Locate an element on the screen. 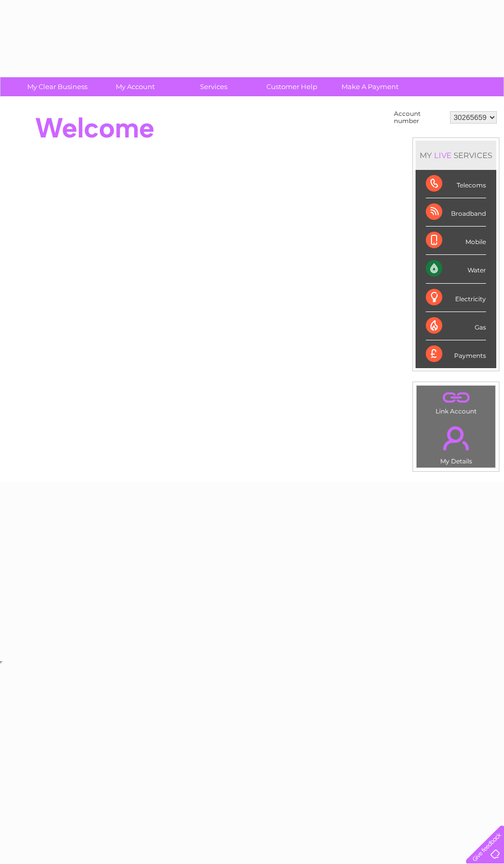 This screenshot has height=864, width=504. a: Customer Help is located at coordinates (292, 86).